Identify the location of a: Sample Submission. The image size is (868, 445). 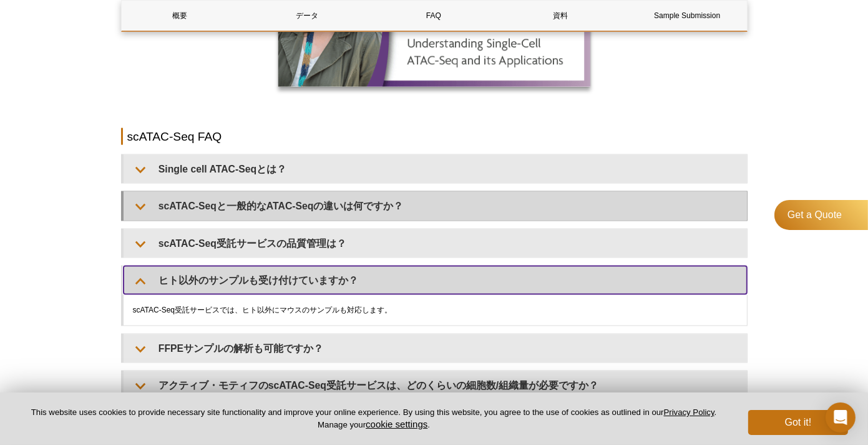
(688, 15).